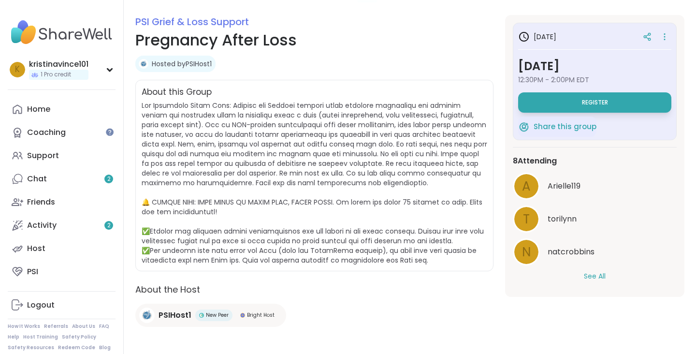  Describe the element at coordinates (594, 80) in the screenshot. I see `span: 12:30PM - 2:00PM EDT` at that location.